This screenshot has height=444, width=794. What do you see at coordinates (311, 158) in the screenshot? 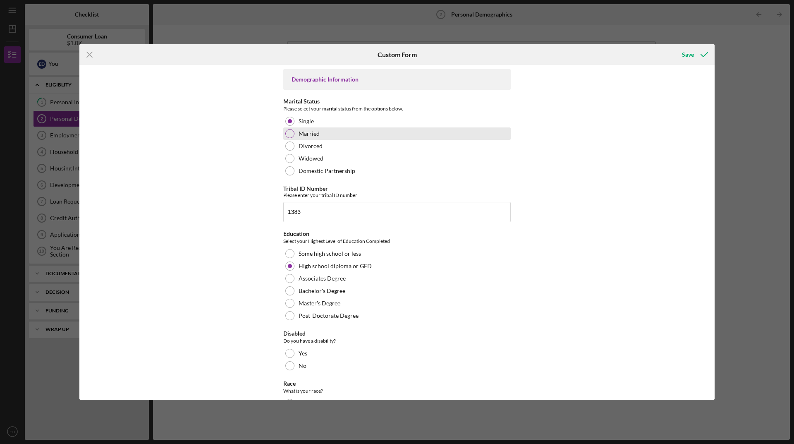
I see `label: Widowed` at bounding box center [311, 158].